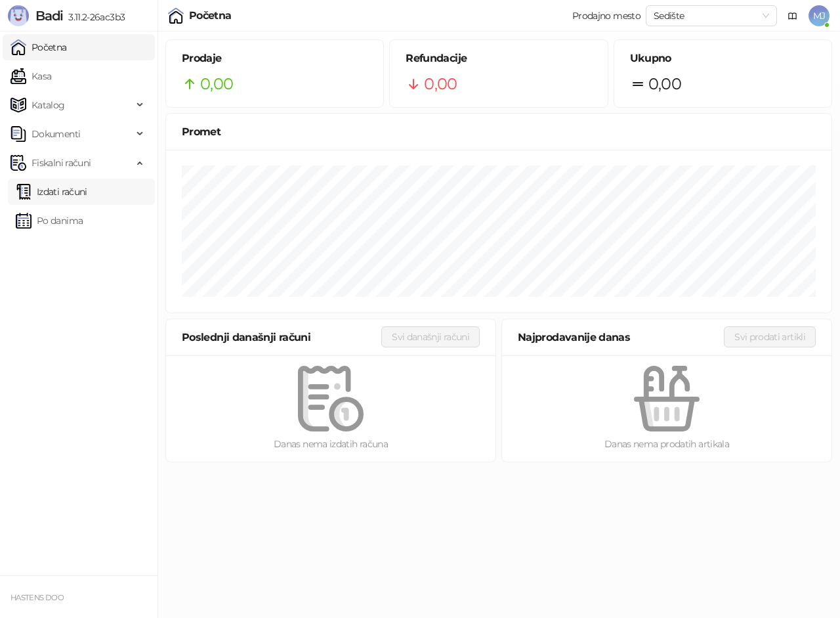 The width and height of the screenshot is (840, 618). Describe the element at coordinates (31, 76) in the screenshot. I see `a: Kasa` at that location.